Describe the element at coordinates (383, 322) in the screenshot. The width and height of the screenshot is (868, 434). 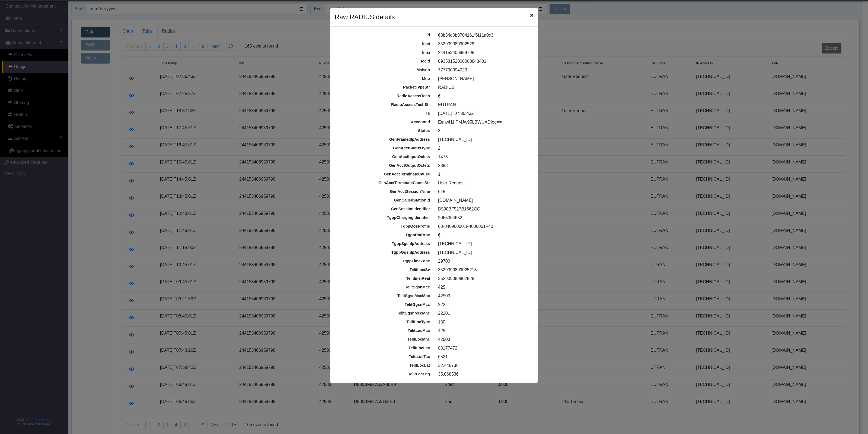
I see `div: telitLocType` at that location.